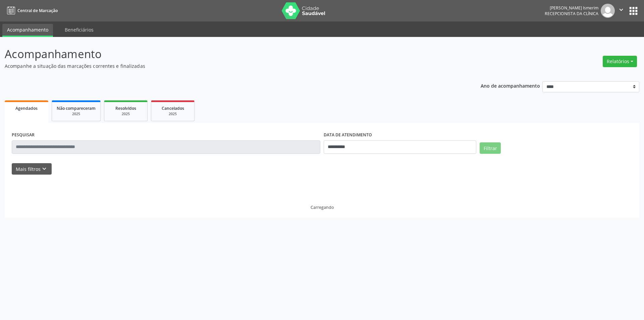  I want to click on a: Beneficiários, so click(79, 29).